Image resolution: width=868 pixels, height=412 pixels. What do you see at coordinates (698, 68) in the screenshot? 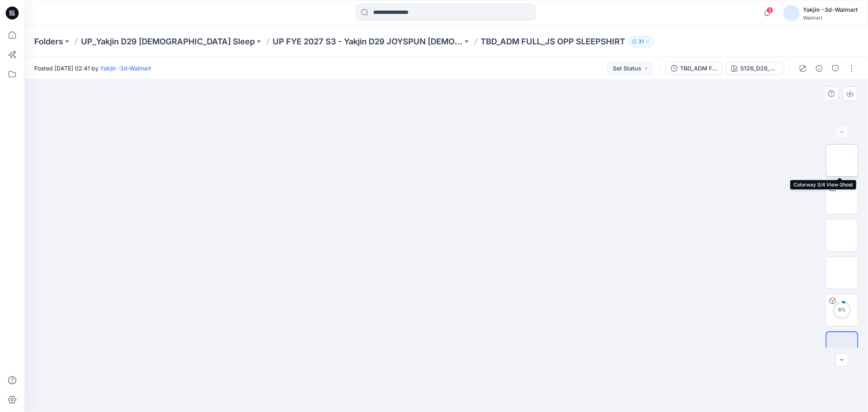
I see `div: TBD_ADM FULL_JS OPP SLEEPSHIRT` at bounding box center [698, 68].